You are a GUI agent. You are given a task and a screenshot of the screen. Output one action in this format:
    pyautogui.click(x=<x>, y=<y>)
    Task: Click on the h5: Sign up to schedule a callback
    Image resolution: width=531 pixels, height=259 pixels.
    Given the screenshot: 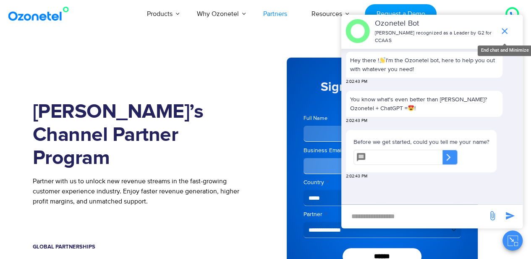 What is the action you would take?
    pyautogui.click(x=382, y=93)
    